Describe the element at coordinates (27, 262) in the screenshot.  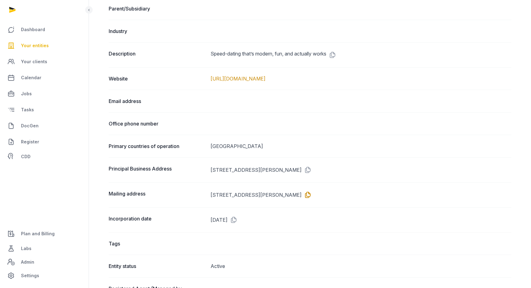
I see `span: Admin` at that location.